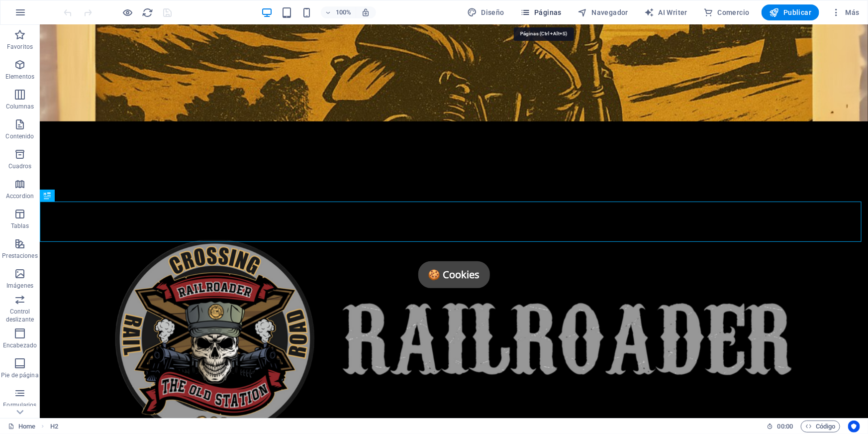 The height and width of the screenshot is (434, 868). What do you see at coordinates (603, 13) in the screenshot?
I see `button: Navegador` at bounding box center [603, 13].